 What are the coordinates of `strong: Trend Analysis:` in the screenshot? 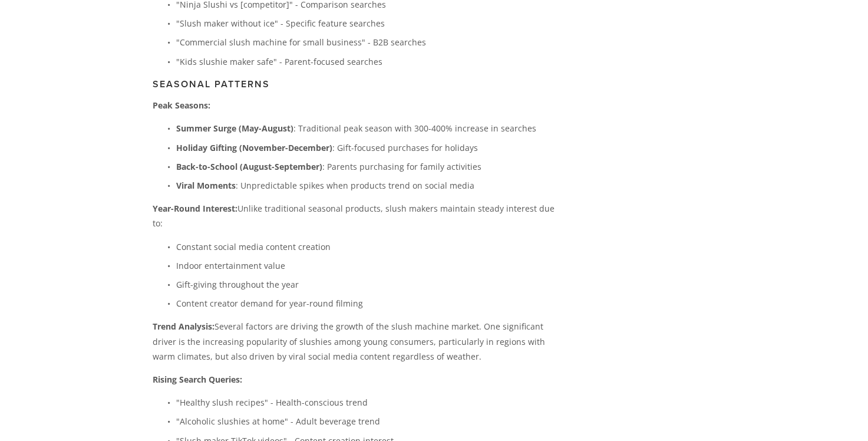 It's located at (183, 325).